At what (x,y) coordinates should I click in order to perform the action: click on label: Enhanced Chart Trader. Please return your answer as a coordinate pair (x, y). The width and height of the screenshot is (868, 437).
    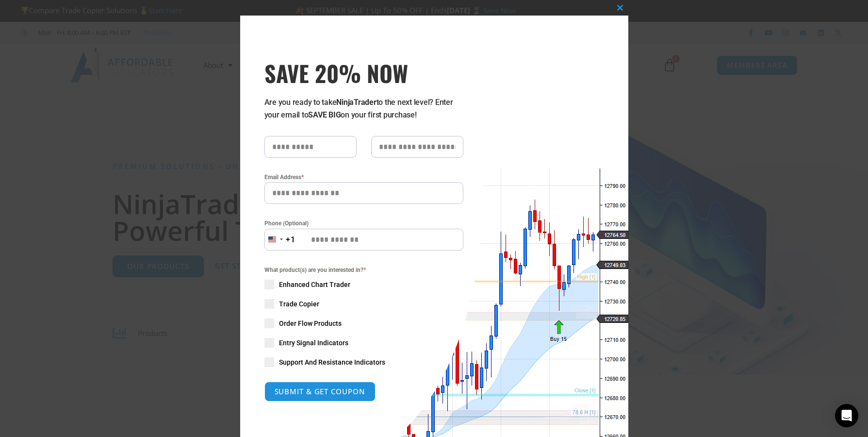
    Looking at the image, I should click on (364, 284).